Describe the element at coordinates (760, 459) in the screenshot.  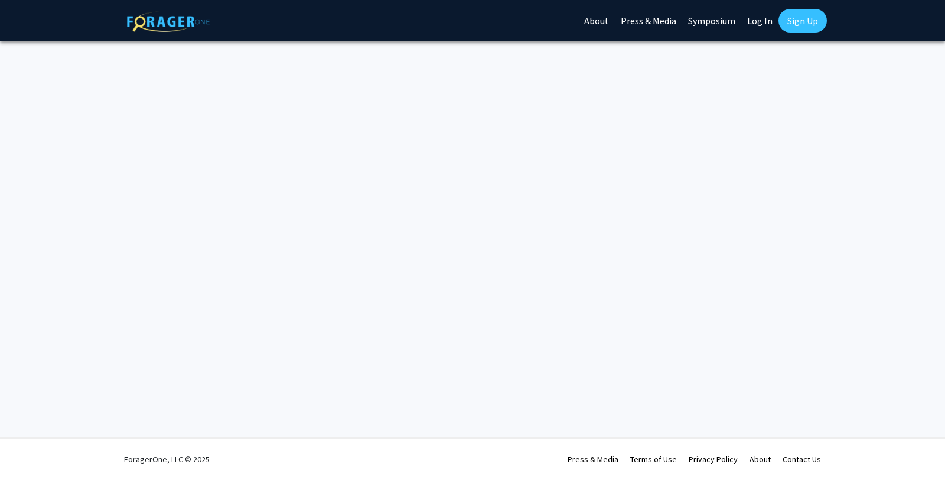
I see `a: About` at that location.